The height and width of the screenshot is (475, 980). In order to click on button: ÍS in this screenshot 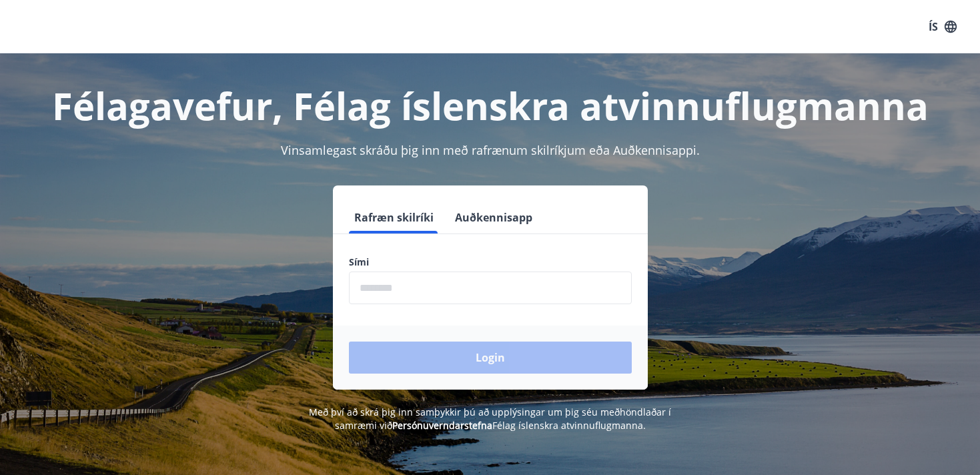, I will do `click(942, 26)`.